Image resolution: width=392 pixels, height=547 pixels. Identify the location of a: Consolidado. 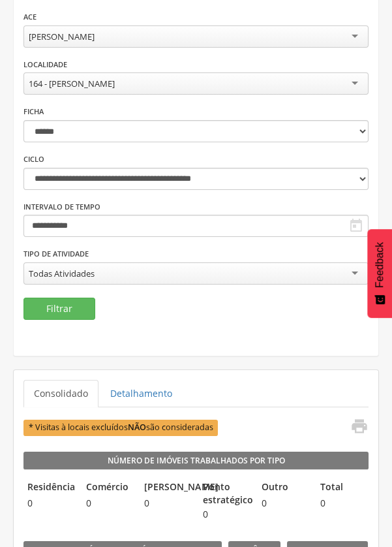
(61, 394).